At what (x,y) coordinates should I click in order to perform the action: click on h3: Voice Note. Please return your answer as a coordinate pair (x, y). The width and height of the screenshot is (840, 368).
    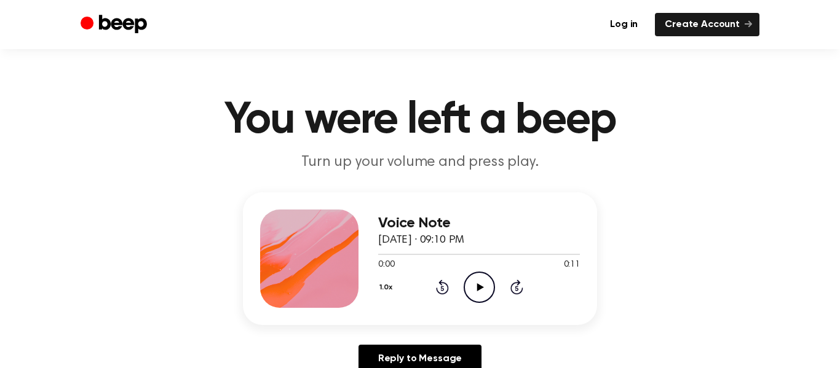
    Looking at the image, I should click on (479, 223).